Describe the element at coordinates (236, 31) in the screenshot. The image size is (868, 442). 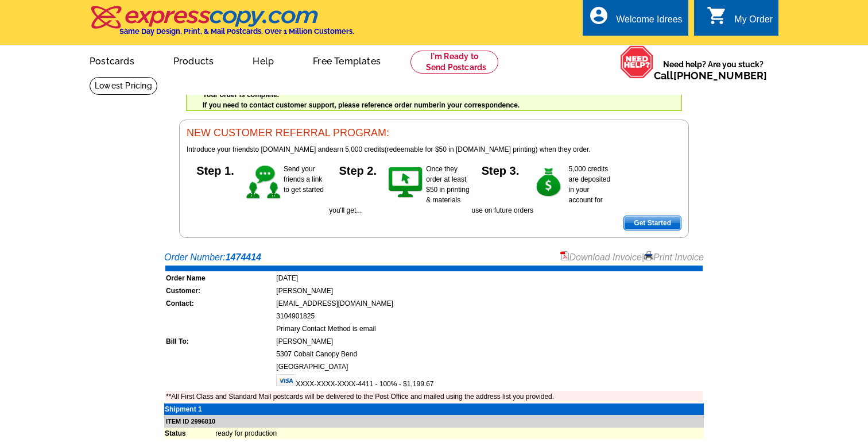
I see `h4: Same Day Design, Print, & Mail Postcards. Over 1 Million Customers.` at that location.